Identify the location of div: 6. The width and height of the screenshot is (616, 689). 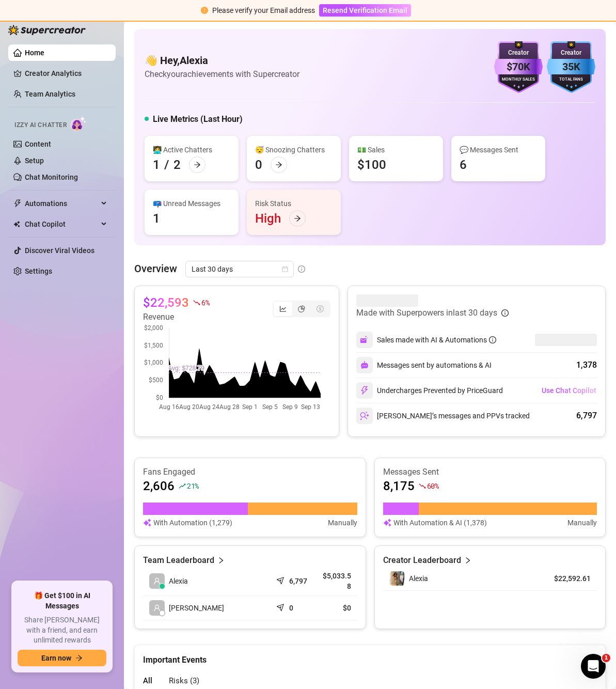
(463, 164).